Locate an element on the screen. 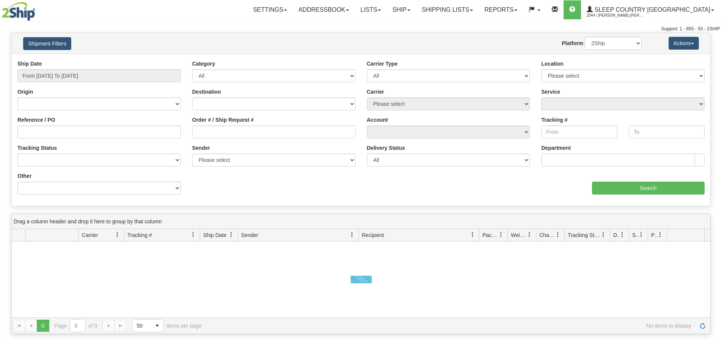 Image resolution: width=722 pixels, height=350 pixels. label: Service is located at coordinates (551, 92).